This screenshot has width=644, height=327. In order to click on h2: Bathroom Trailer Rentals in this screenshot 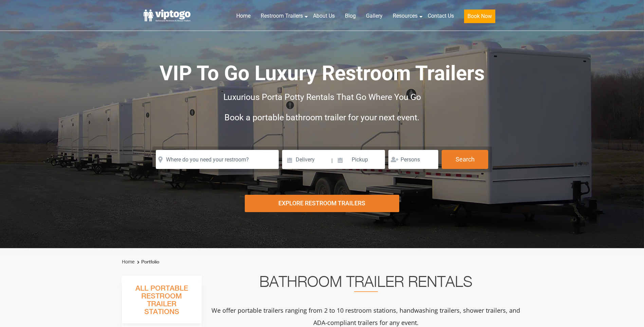, I will do `click(366, 284)`.